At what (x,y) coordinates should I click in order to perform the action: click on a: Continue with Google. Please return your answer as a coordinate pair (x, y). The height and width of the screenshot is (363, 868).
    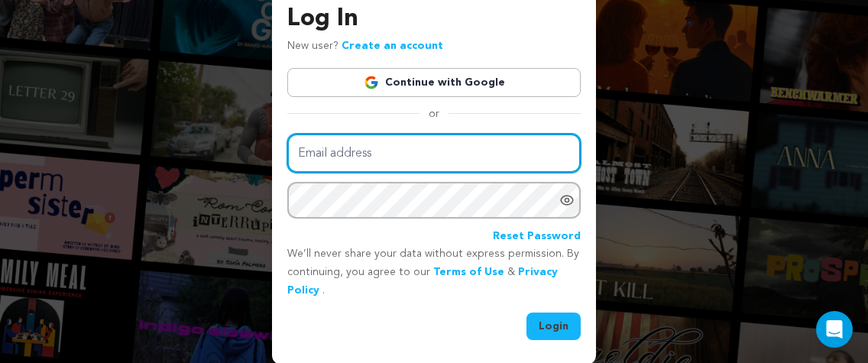
    Looking at the image, I should click on (434, 83).